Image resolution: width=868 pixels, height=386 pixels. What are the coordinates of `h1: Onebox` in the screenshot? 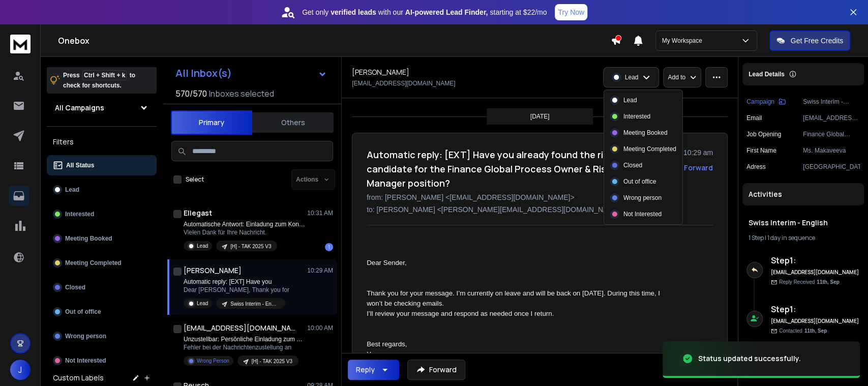 It's located at (334, 41).